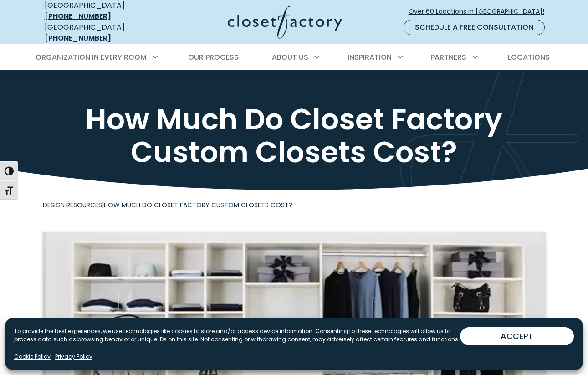  Describe the element at coordinates (290, 57) in the screenshot. I see `span: About Us` at that location.